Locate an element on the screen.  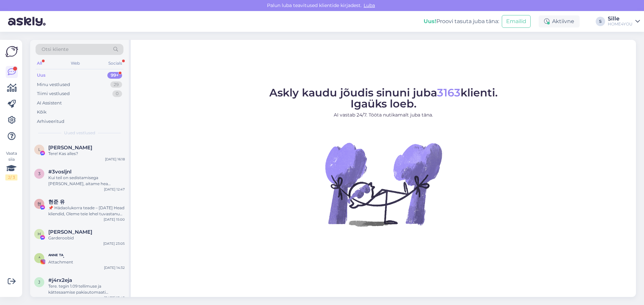
span: Askly kaudu jõudis sinuni juba klienti. Igaüks loeb. is located at coordinates (383, 98).